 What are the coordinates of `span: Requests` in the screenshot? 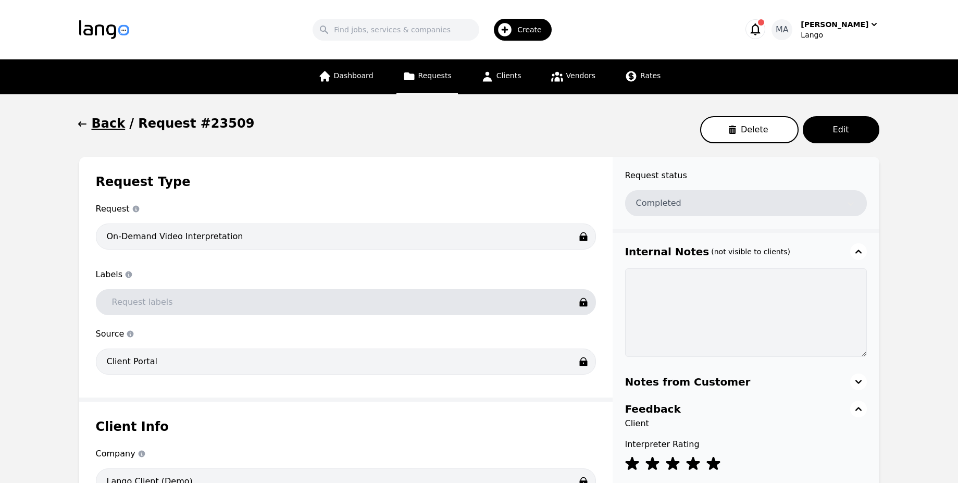 It's located at (435, 76).